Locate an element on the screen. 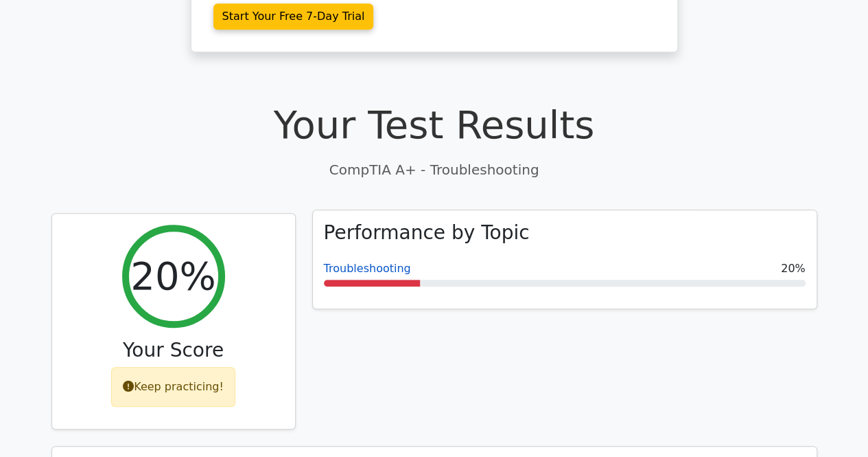 The width and height of the screenshot is (868, 457). h3: Performance by Topic is located at coordinates (426, 233).